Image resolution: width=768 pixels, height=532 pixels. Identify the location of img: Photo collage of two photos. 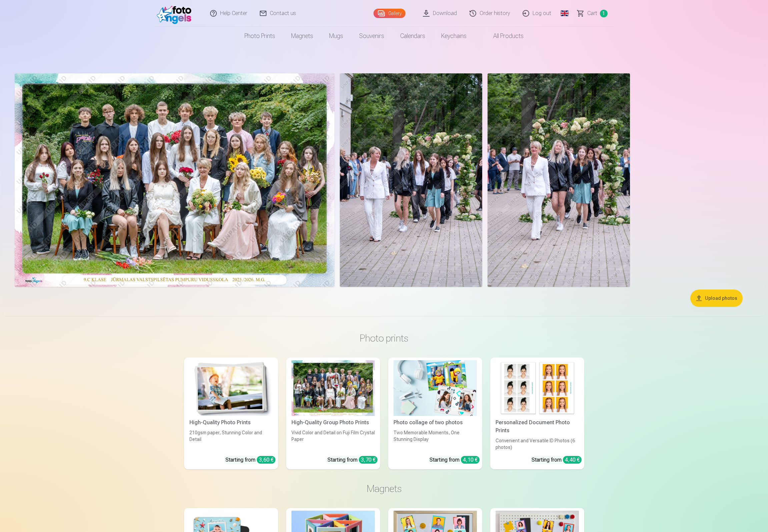
(435, 388).